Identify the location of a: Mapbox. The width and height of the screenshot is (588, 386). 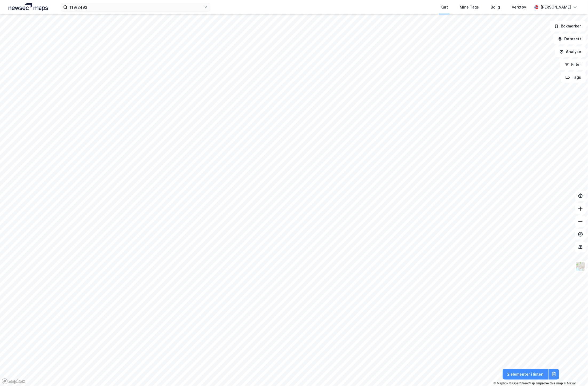
(501, 383).